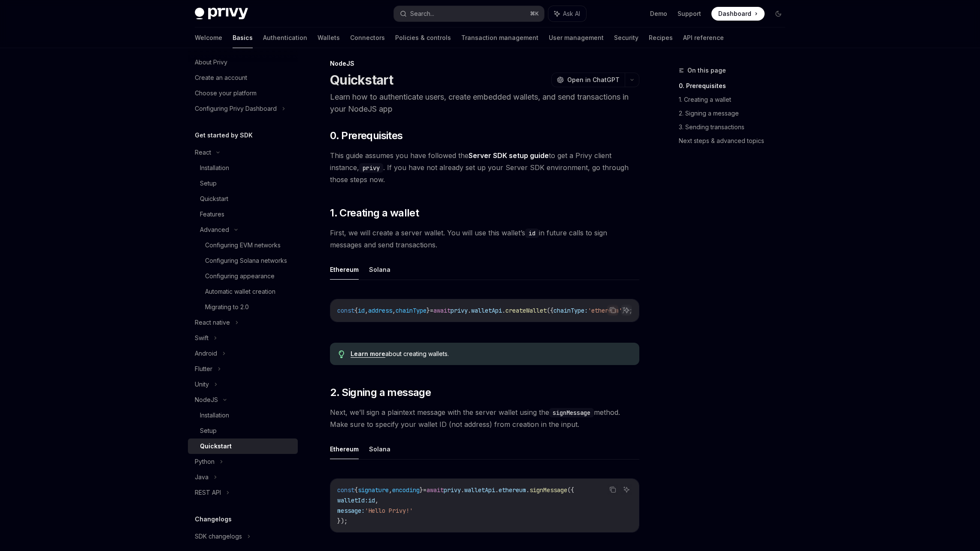 The image size is (980, 551). I want to click on code: privy, so click(371, 168).